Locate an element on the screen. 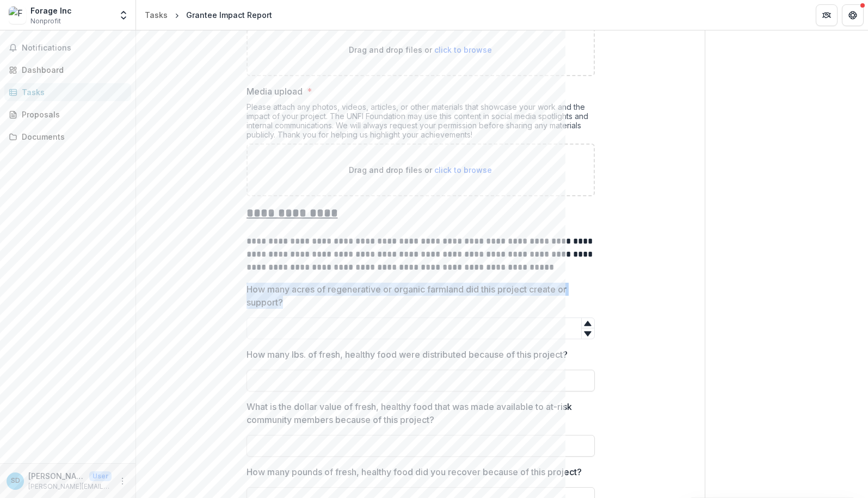 The width and height of the screenshot is (868, 498). p: Media upload is located at coordinates (274, 91).